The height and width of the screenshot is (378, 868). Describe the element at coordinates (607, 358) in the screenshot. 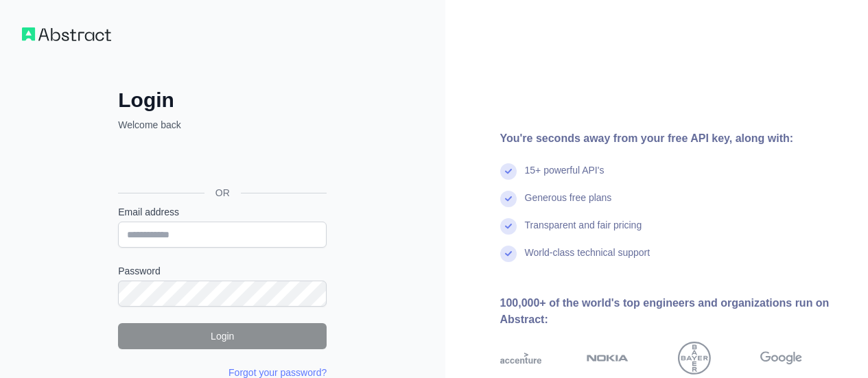

I see `img: nokia` at that location.